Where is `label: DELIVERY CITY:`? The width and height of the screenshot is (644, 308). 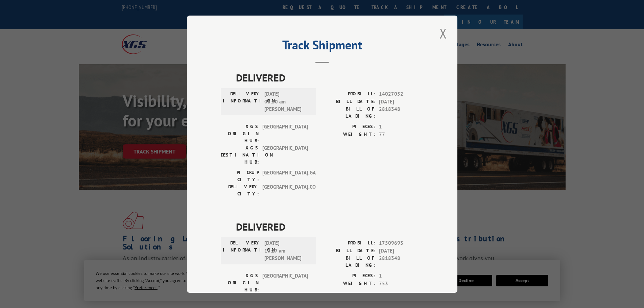 label: DELIVERY CITY: is located at coordinates (240, 190).